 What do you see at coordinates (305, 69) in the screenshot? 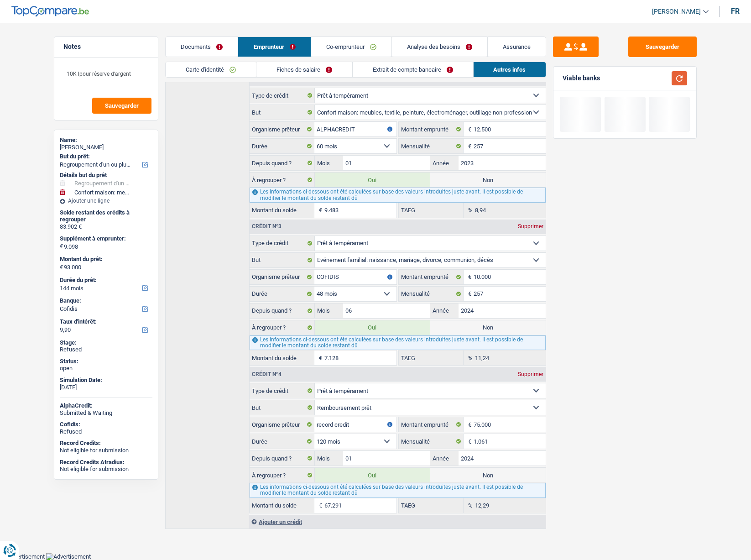
I see `a: Fiches de salaire` at bounding box center [305, 69].